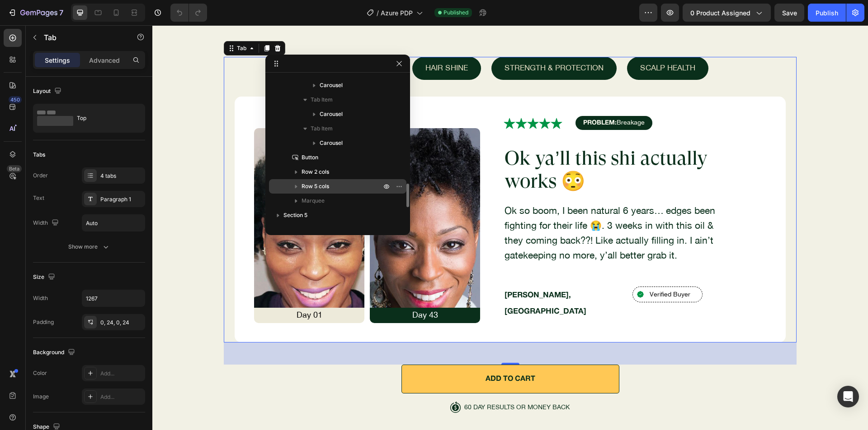 Image resolution: width=868 pixels, height=430 pixels. I want to click on div: Open Intercom Messenger, so click(848, 397).